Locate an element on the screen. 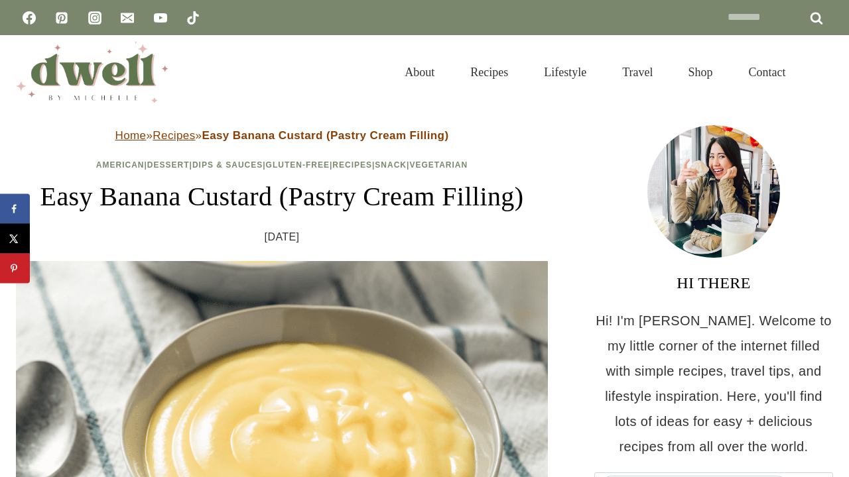 This screenshot has height=477, width=849. a: Dessert is located at coordinates (168, 165).